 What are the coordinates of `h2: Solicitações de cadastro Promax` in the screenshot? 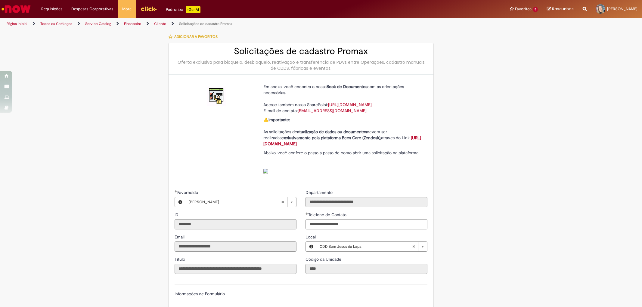 It's located at (301, 51).